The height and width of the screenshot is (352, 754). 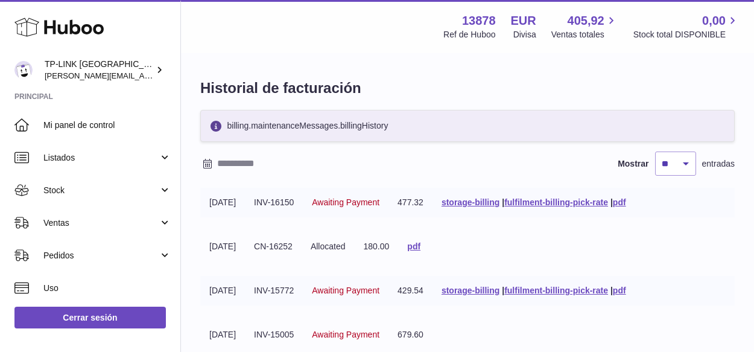 What do you see at coordinates (410, 202) in the screenshot?
I see `td: 477.32` at bounding box center [410, 202].